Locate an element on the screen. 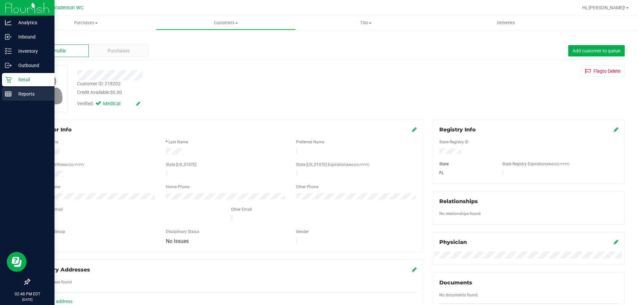 The image size is (638, 305). div: Verified: is located at coordinates (109, 104).